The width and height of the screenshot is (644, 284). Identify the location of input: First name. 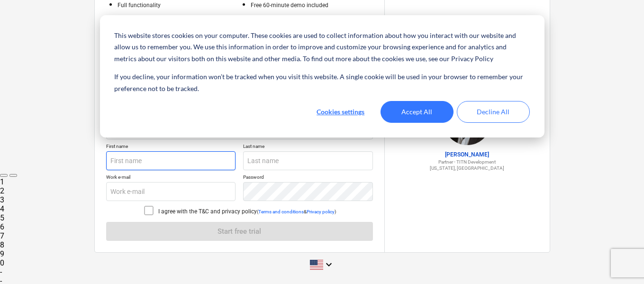
(171, 161).